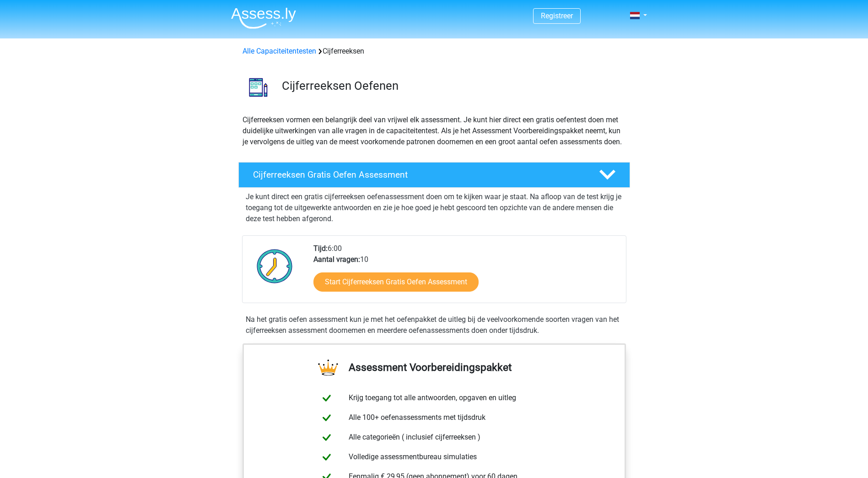 This screenshot has height=478, width=868. I want to click on p: Je kunt direct een gratis cijferreeksen oefenassessment doen om te kijken waar je staat. Na afloo..., so click(434, 208).